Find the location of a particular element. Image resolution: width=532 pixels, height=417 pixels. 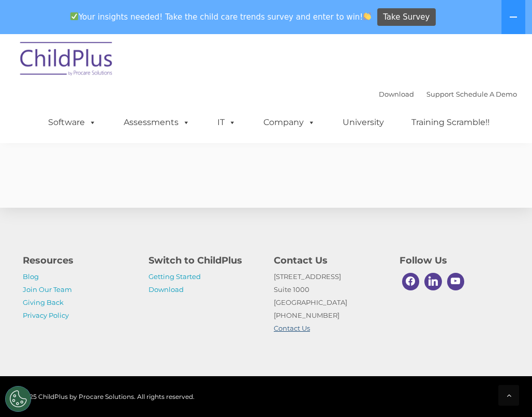

a: Giving Back is located at coordinates (43, 303).